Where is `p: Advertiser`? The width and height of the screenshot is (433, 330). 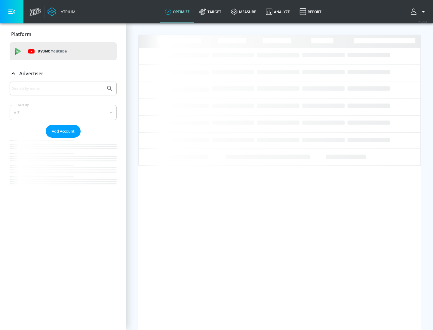
p: Advertiser is located at coordinates (31, 74).